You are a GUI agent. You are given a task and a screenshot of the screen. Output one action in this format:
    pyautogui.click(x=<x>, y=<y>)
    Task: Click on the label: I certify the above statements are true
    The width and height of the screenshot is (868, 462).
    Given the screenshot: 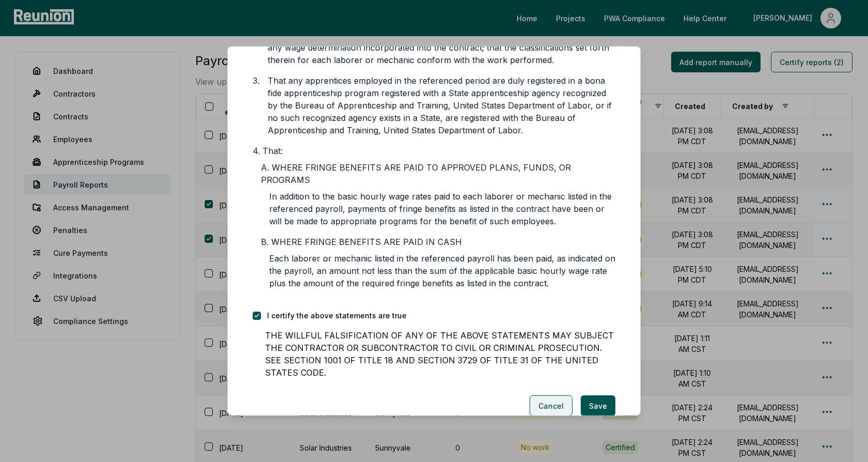 What is the action you would take?
    pyautogui.click(x=337, y=315)
    